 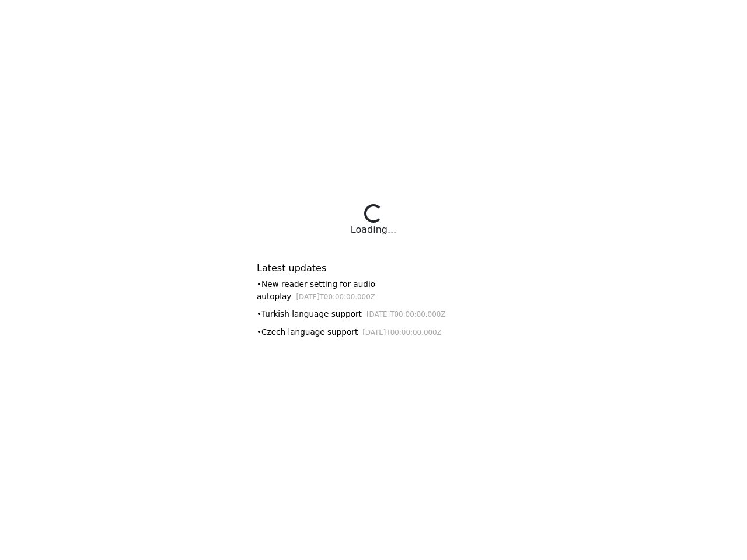 I want to click on div: Loading..., so click(x=374, y=230).